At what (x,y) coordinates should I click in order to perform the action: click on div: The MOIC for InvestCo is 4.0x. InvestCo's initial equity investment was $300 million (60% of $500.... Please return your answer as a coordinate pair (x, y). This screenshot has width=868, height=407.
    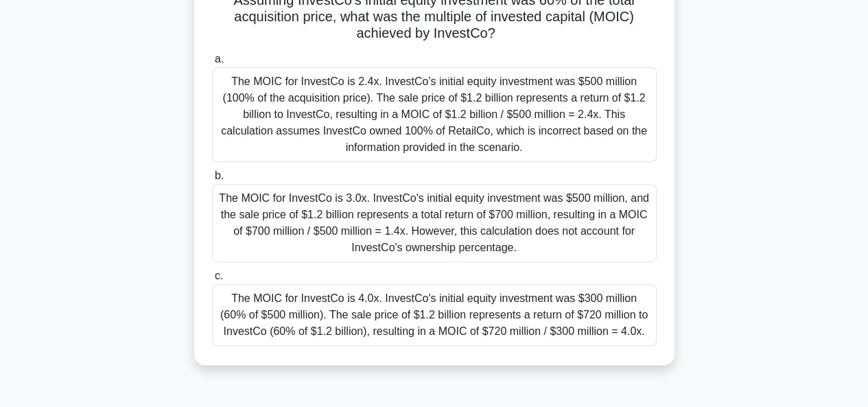
    Looking at the image, I should click on (434, 315).